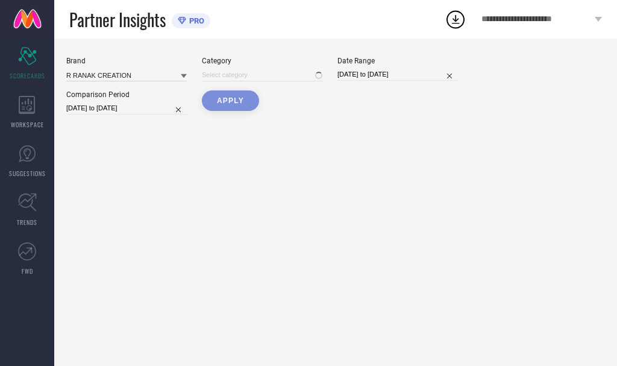 This screenshot has width=617, height=366. Describe the element at coordinates (27, 75) in the screenshot. I see `span: SCORECARDS` at that location.